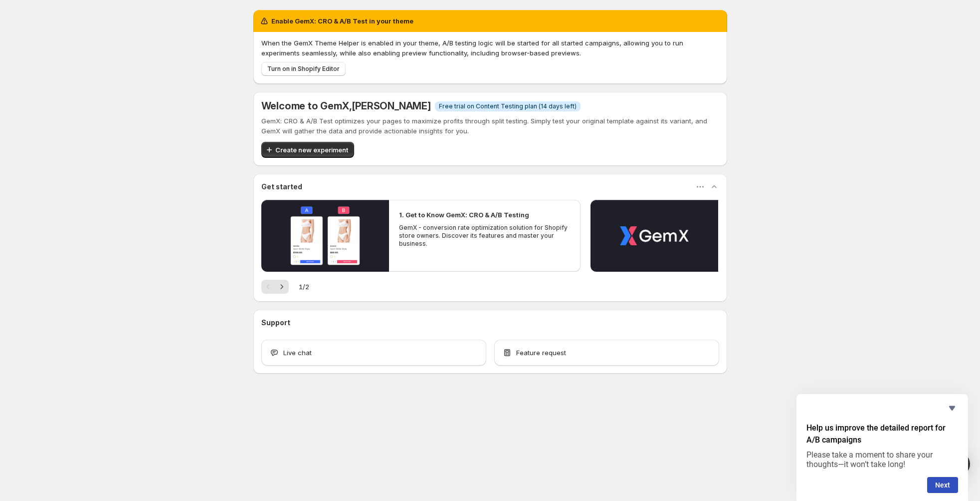 Image resolution: width=980 pixels, height=501 pixels. I want to click on div: Help us improve the detailed report for A/B campaigns, so click(883, 447).